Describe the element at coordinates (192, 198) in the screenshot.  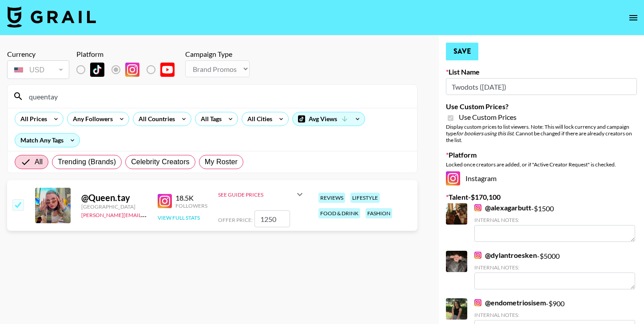
I see `div: 18.5K` at that location.